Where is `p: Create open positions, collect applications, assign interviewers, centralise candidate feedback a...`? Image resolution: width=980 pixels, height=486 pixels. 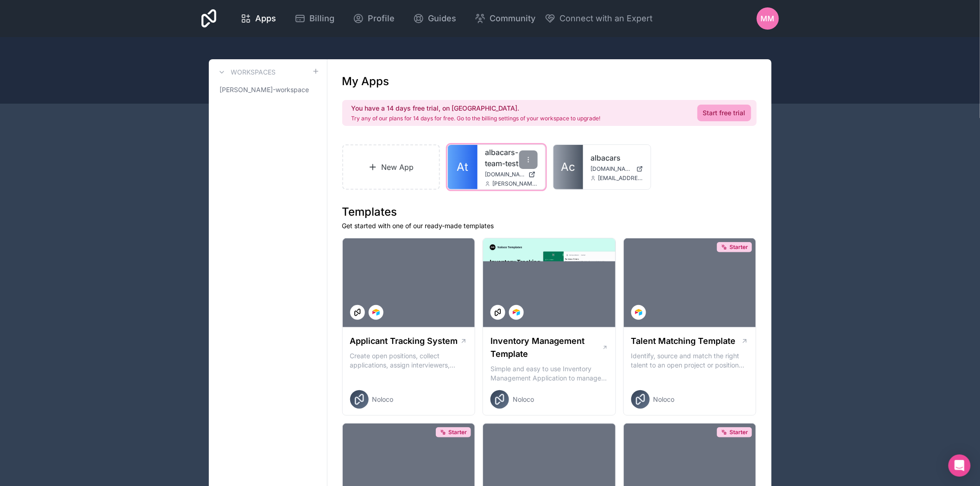
p: Create open positions, collect applications, assign interviewers, centralise candidate feedback a... is located at coordinates (409, 361).